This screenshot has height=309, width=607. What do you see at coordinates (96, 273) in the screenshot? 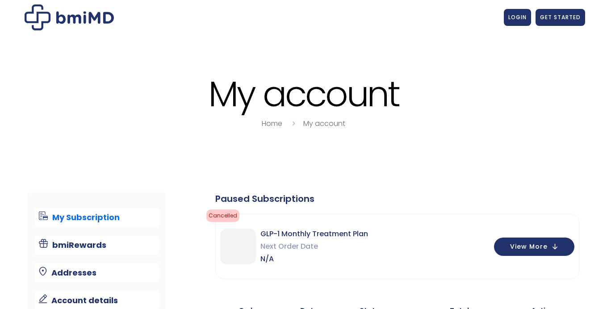
I see `a: Addresses` at bounding box center [96, 273].